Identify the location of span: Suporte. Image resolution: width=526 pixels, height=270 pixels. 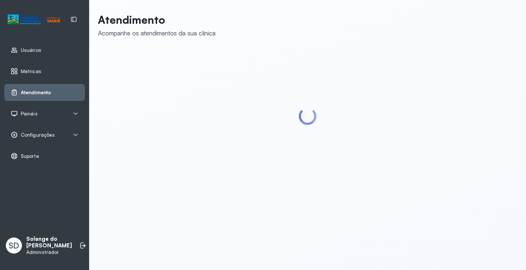
(30, 156).